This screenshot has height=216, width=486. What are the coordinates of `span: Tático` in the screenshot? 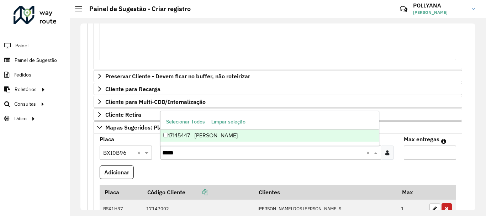 It's located at (20, 119).